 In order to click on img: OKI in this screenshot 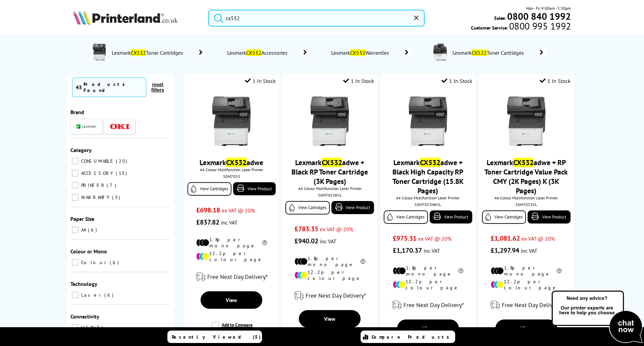, I will do `click(120, 126)`.